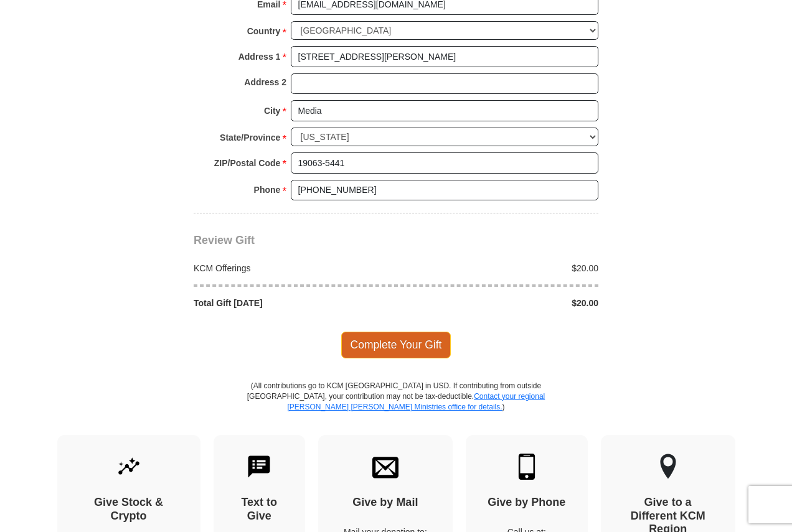 This screenshot has height=532, width=792. I want to click on h4: Give Stock & Crypto, so click(129, 509).